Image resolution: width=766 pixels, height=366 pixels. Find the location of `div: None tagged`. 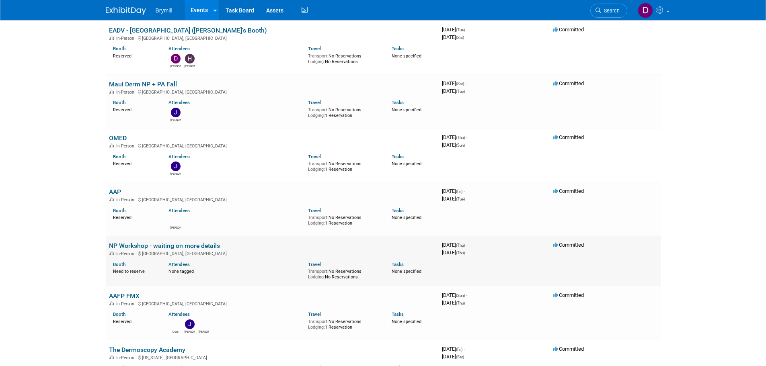

div: None tagged is located at coordinates (235, 271).